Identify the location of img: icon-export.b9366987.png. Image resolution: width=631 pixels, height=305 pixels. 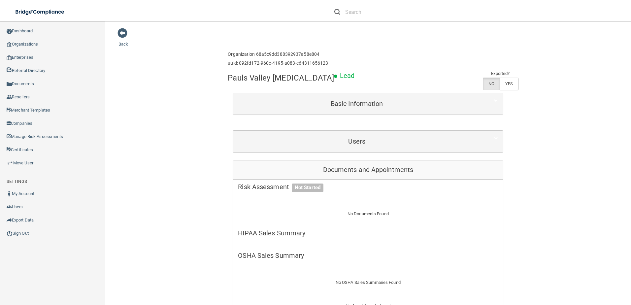
(9, 220).